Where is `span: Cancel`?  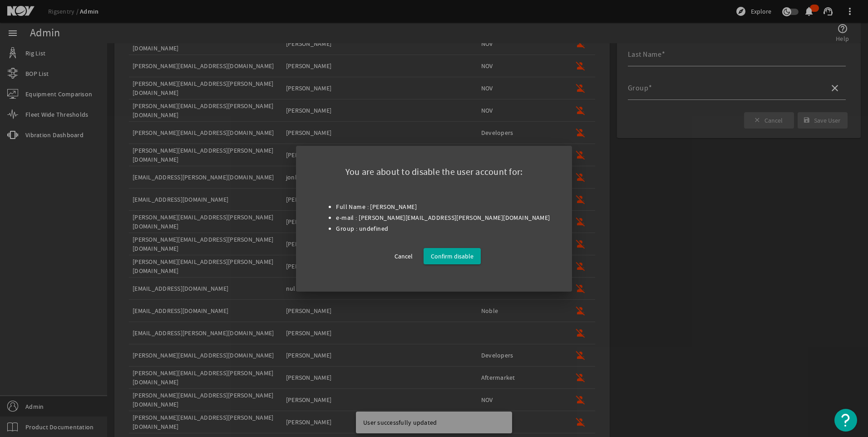
span: Cancel is located at coordinates (403, 256).